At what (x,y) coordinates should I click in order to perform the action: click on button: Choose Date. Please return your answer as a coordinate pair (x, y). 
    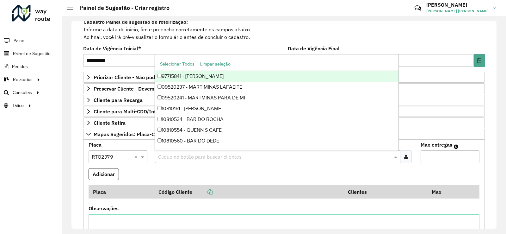
    Looking at the image, I should click on (479, 60).